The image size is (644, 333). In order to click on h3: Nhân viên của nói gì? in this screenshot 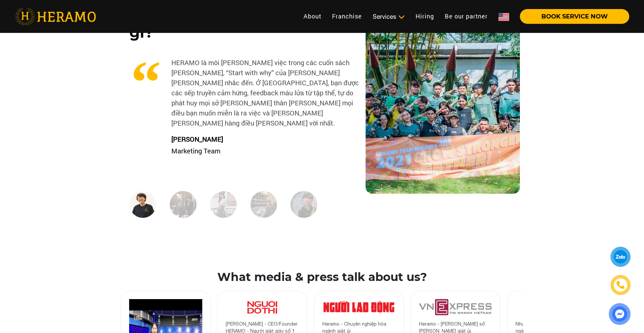, I will do `click(245, 23)`.